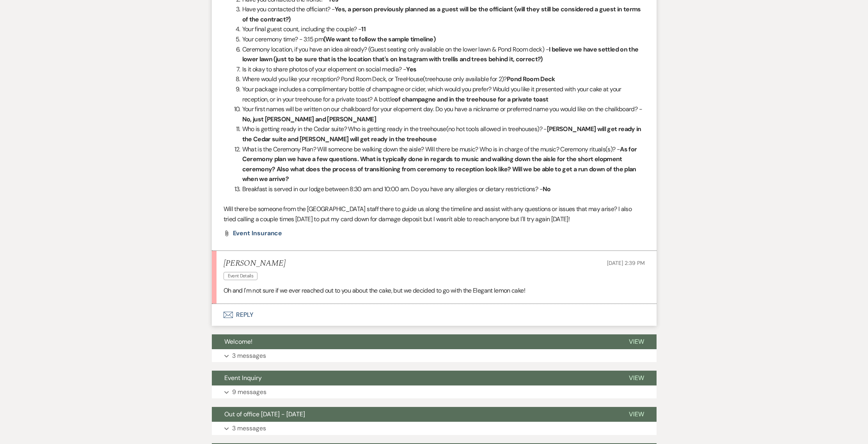 The image size is (868, 444). Describe the element at coordinates (439, 189) in the screenshot. I see `li: Breakfast is served in our lodge between 8:30 am and 10:00 am. Do you have any allergies or dieta...` at that location.